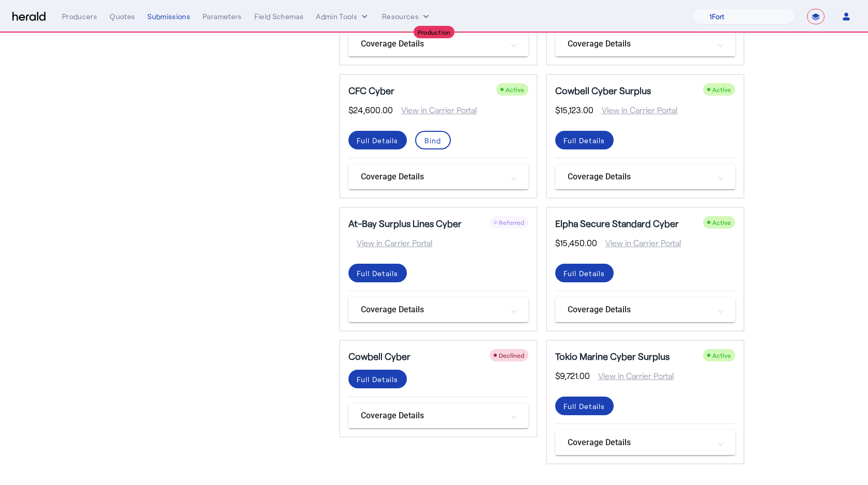 The image size is (868, 485). Describe the element at coordinates (617, 223) in the screenshot. I see `h5: Elpha Secure Standard Cyber` at that location.